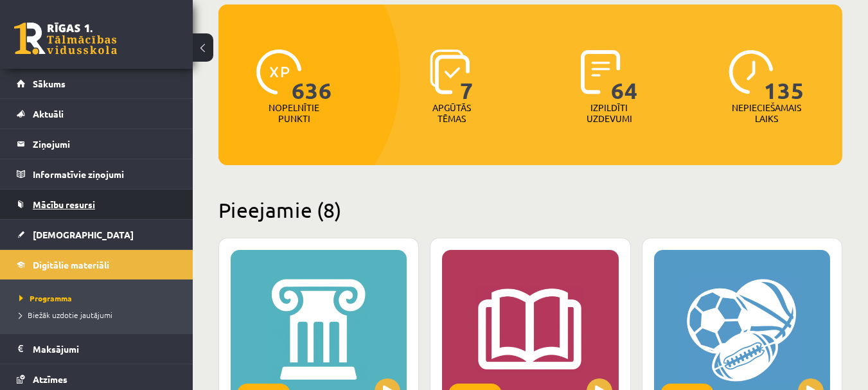 The image size is (868, 390). What do you see at coordinates (99, 315) in the screenshot?
I see `a: Biežāk uzdotie jautājumi` at bounding box center [99, 315].